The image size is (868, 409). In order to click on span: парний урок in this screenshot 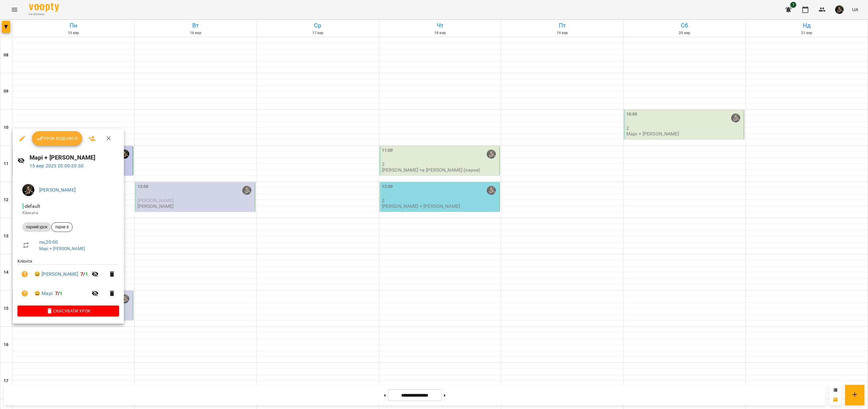, I will do `click(37, 227)`.